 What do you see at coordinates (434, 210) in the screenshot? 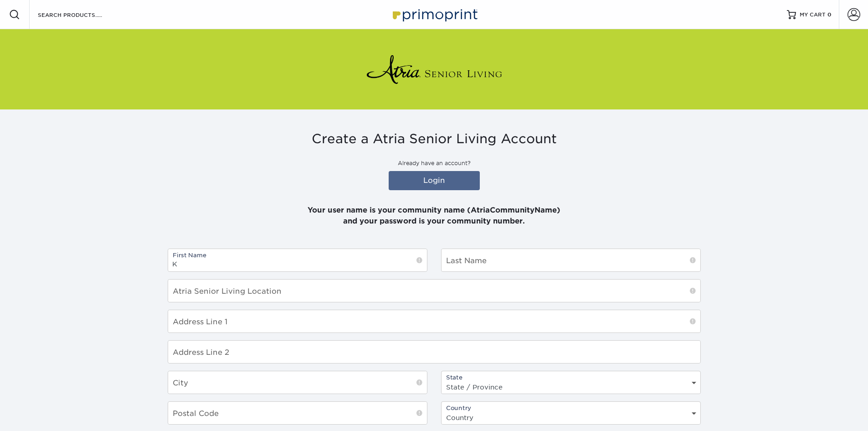
I see `p: Your user name is your community name (AtriaCommunityName) and your password is your community nu...` at bounding box center [434, 210].